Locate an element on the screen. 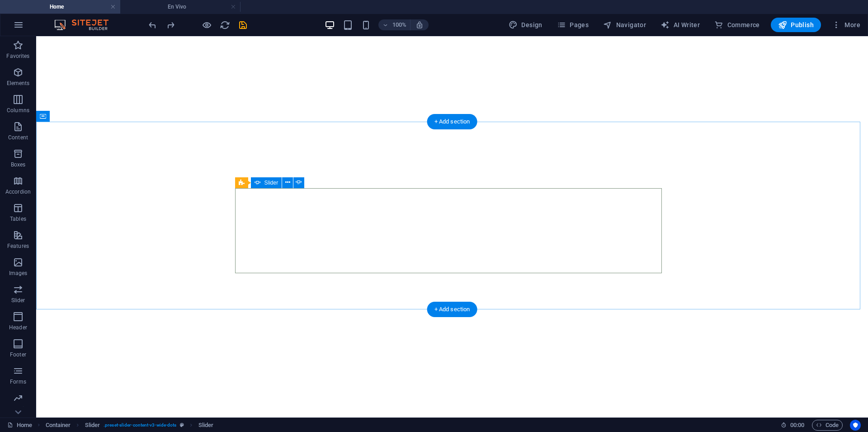  button: undo is located at coordinates (152, 25).